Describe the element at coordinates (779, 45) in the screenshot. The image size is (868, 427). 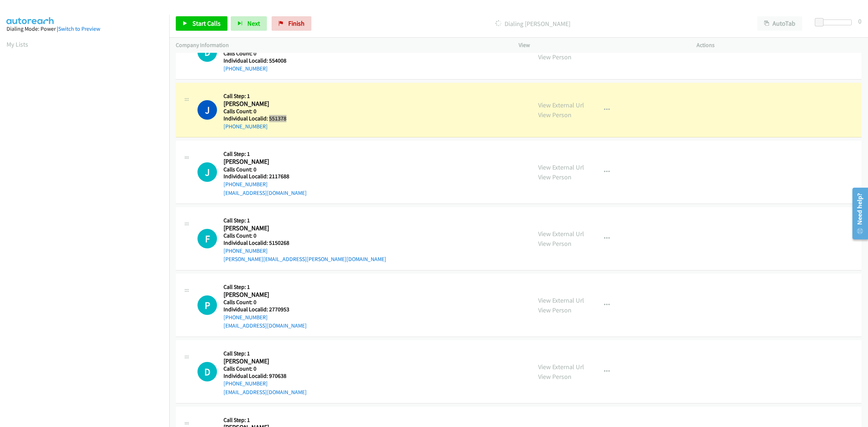
I see `p: Actions` at that location.